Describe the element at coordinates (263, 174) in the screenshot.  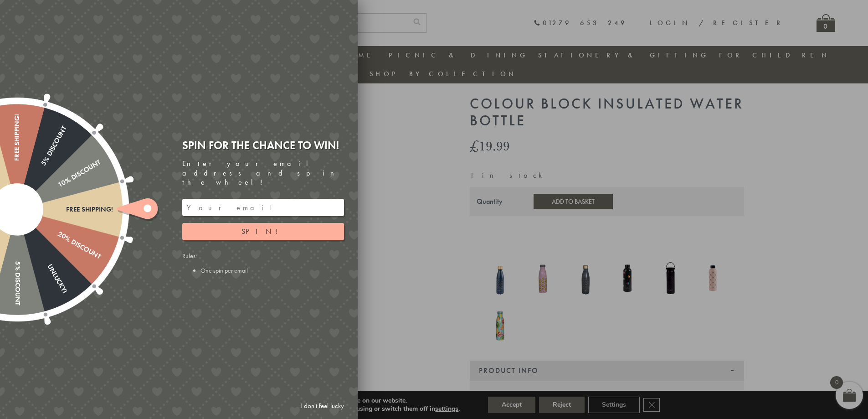
I see `div: Enter your email address and spin the wheel!` at that location.